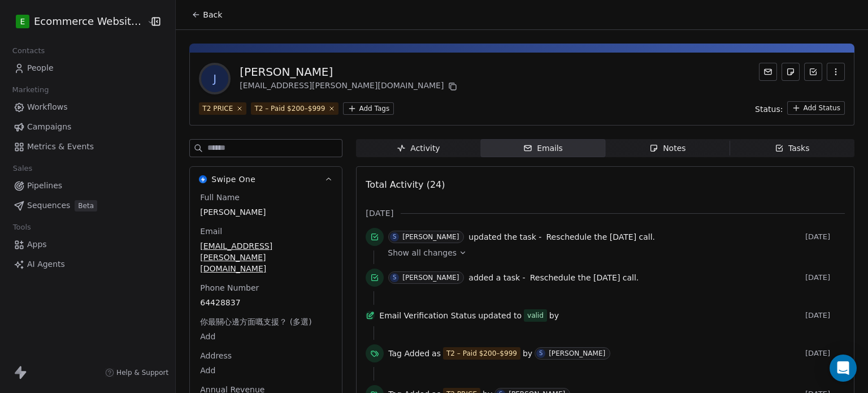  I want to click on a: Campaigns, so click(88, 127).